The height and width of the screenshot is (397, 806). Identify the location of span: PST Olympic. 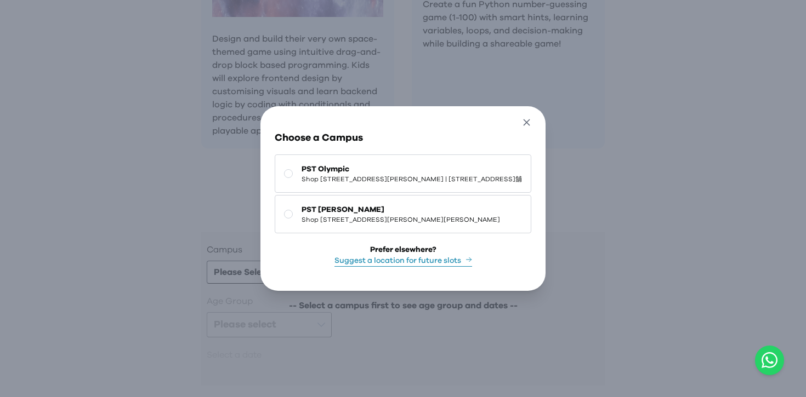
(412, 169).